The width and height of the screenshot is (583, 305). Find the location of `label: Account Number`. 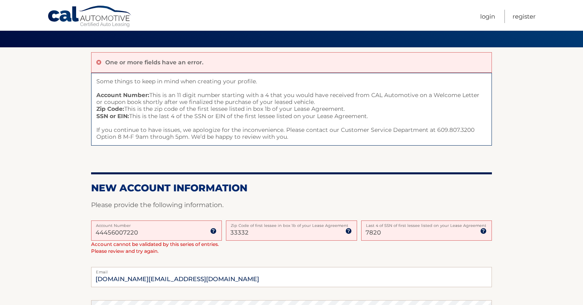

label: Account Number is located at coordinates (156, 224).